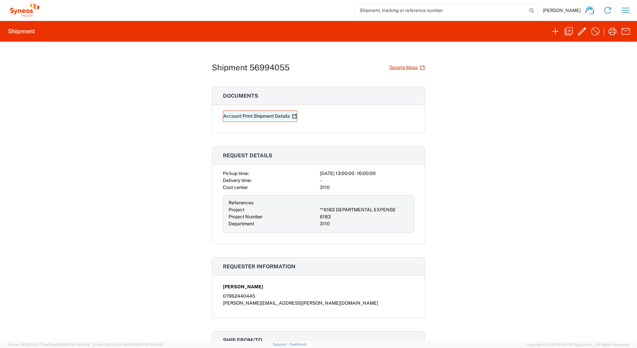 Image resolution: width=637 pixels, height=348 pixels. Describe the element at coordinates (364, 217) in the screenshot. I see `div: 6183` at that location.